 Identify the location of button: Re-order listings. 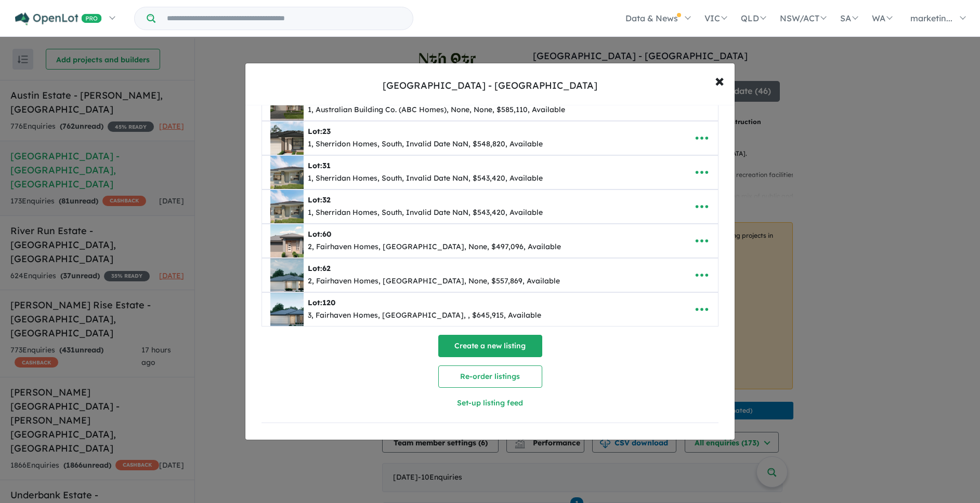
(490, 377).